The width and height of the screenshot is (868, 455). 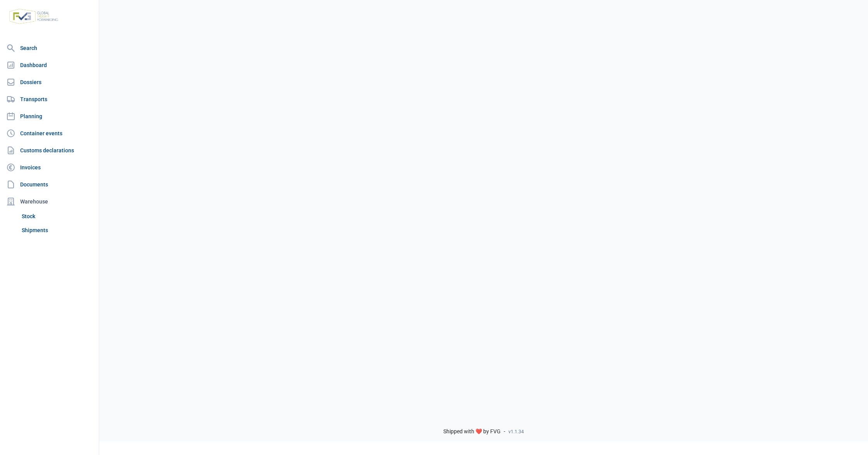 I want to click on a: Stock, so click(x=57, y=216).